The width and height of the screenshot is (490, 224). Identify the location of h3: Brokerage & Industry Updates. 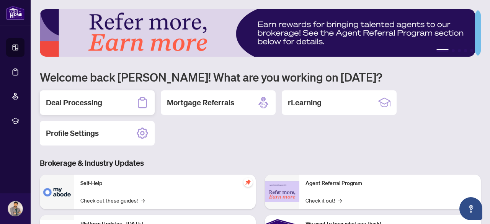
(260, 163).